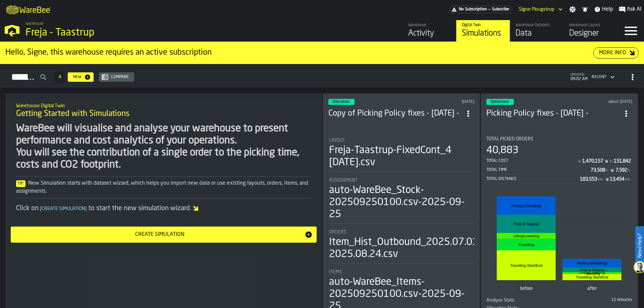 This screenshot has width=644, height=308. What do you see at coordinates (640, 246) in the screenshot?
I see `label: Need Help?` at bounding box center [640, 246].